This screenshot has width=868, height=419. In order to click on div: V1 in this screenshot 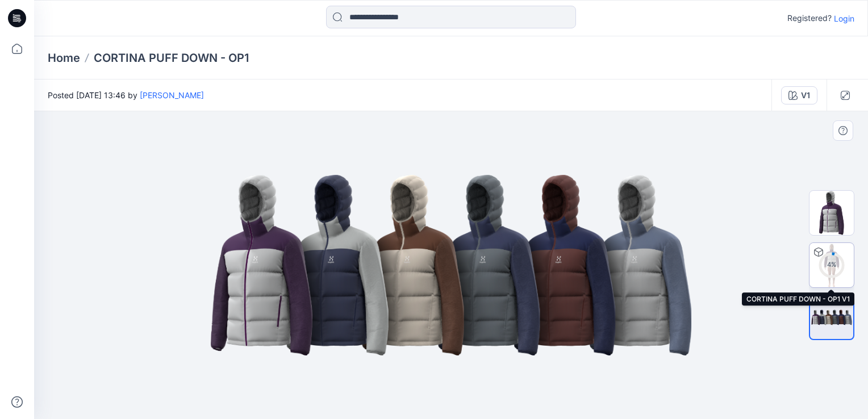, I will do `click(806, 96)`.